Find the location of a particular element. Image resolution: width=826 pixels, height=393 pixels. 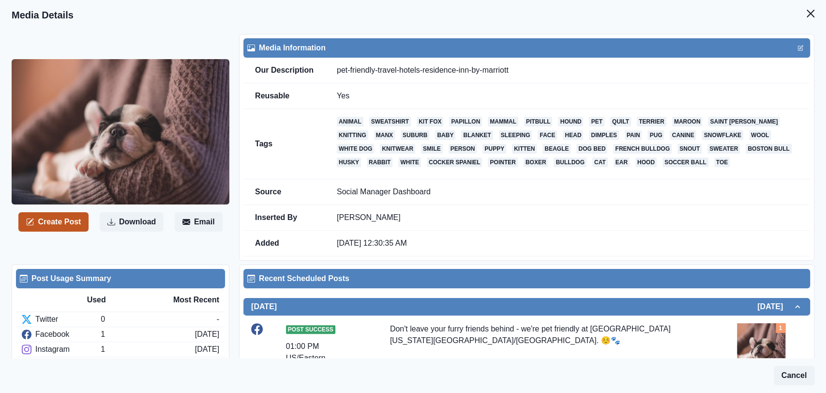

button: Edit is located at coordinates (801, 48).